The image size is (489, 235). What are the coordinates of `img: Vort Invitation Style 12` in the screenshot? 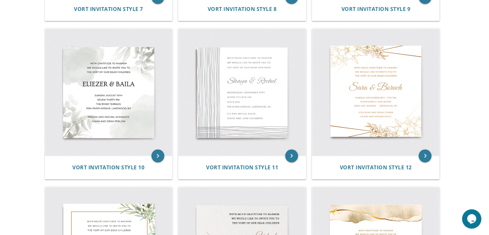 It's located at (376, 92).